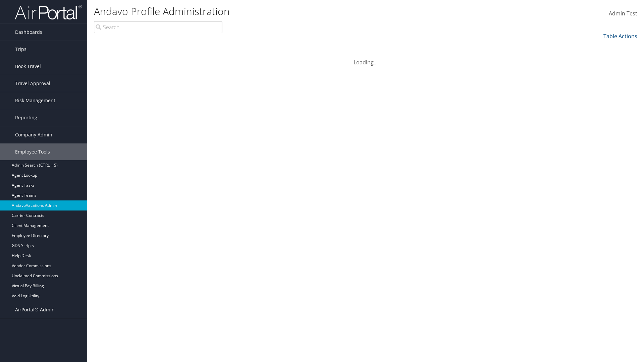 Image resolution: width=644 pixels, height=362 pixels. I want to click on h1: Andavo Profile Administration, so click(275, 12).